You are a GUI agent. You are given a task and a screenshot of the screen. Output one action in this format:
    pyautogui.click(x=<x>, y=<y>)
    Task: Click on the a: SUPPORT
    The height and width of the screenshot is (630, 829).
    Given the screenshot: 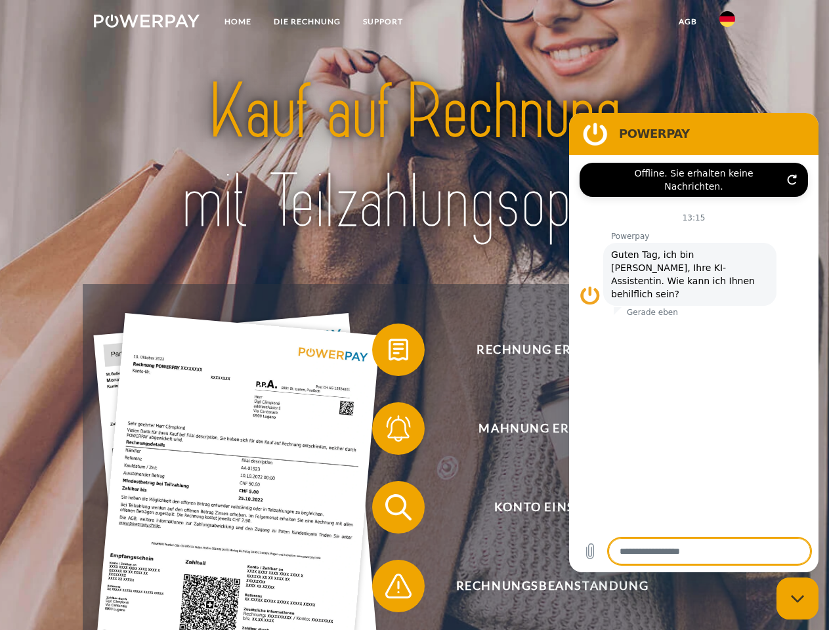 What is the action you would take?
    pyautogui.click(x=383, y=22)
    